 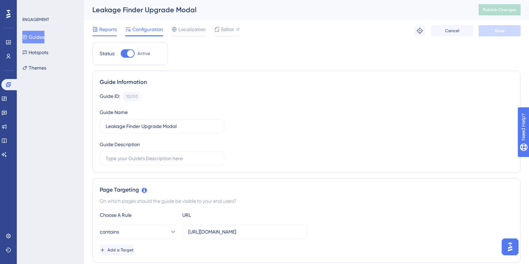 I want to click on div: Guide Information, so click(x=307, y=82).